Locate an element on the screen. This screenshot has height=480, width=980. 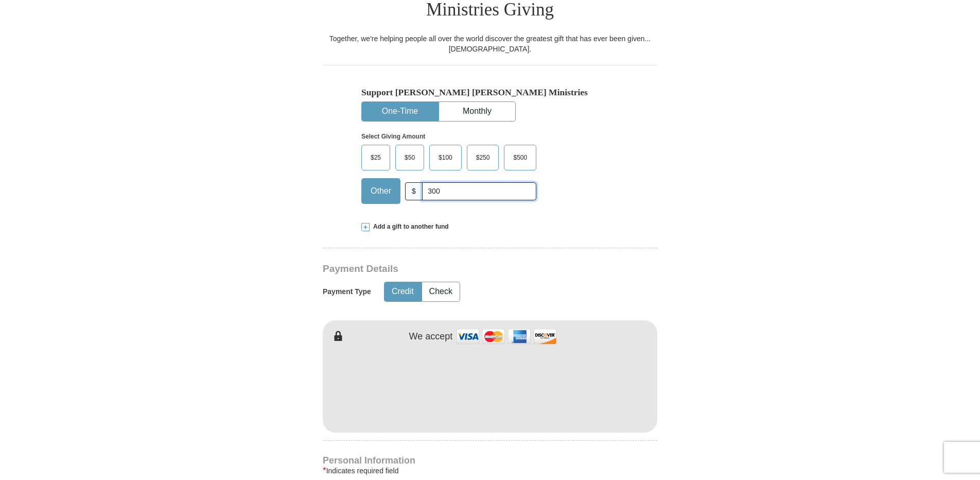
input: Other Amount is located at coordinates (479, 191).